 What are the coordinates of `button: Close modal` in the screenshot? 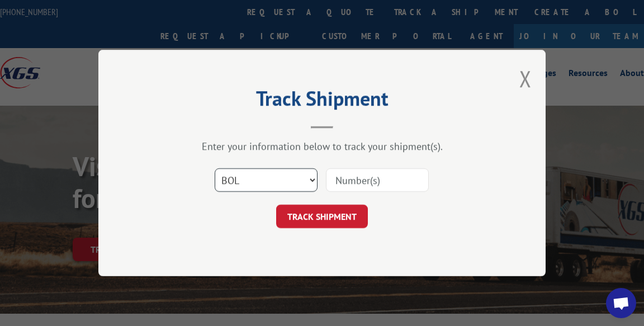 It's located at (526, 79).